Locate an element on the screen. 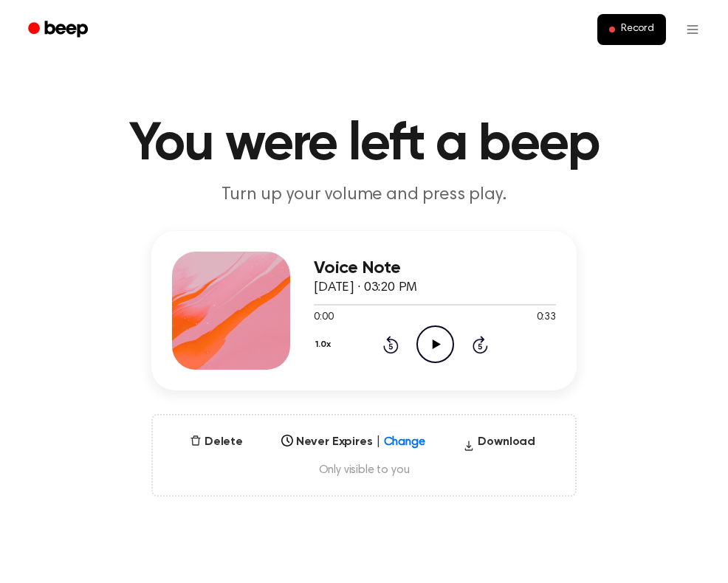 This screenshot has height=583, width=728. p: Turn up your volume and press play. is located at coordinates (364, 195).